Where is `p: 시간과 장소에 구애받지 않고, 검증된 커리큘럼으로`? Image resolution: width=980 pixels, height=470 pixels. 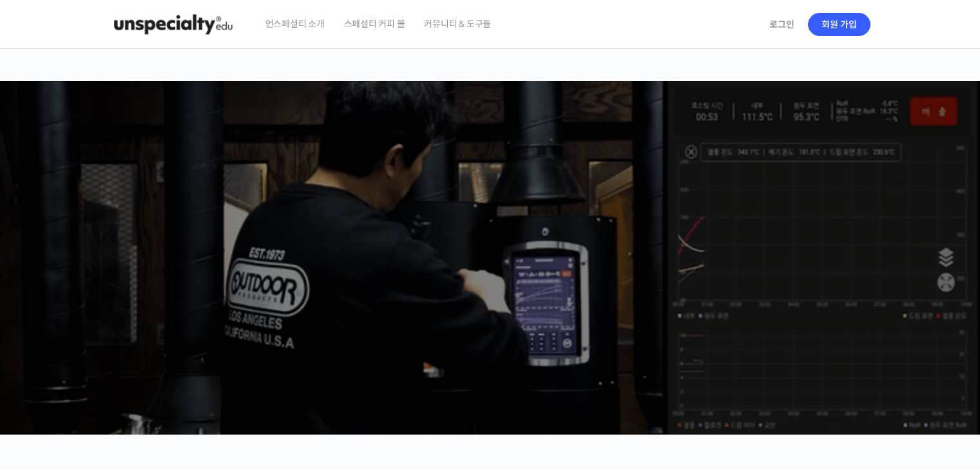
p: 시간과 장소에 구애받지 않고, 검증된 커리큘럼으로 is located at coordinates (490, 277).